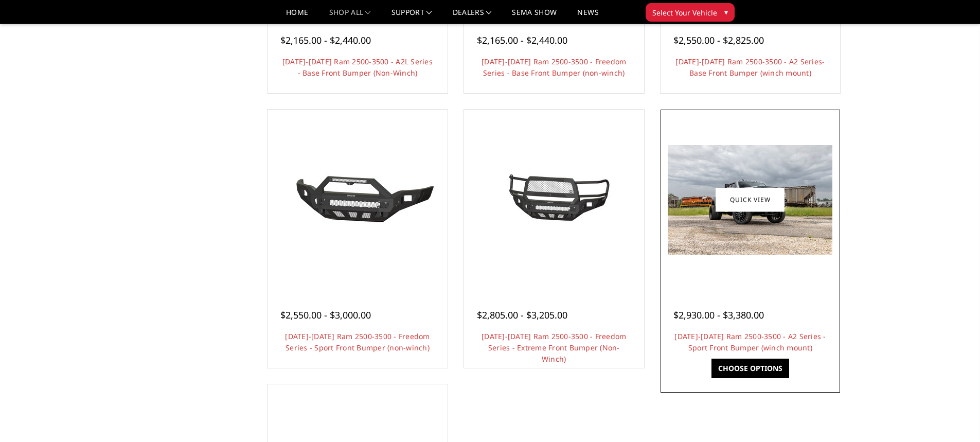 The width and height of the screenshot is (980, 442). What do you see at coordinates (588, 16) in the screenshot?
I see `a: News` at bounding box center [588, 16].